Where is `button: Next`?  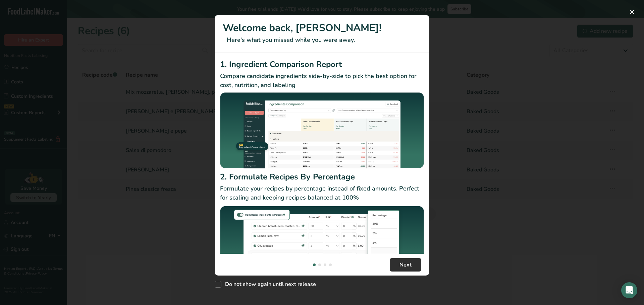 button: Next is located at coordinates (405, 265).